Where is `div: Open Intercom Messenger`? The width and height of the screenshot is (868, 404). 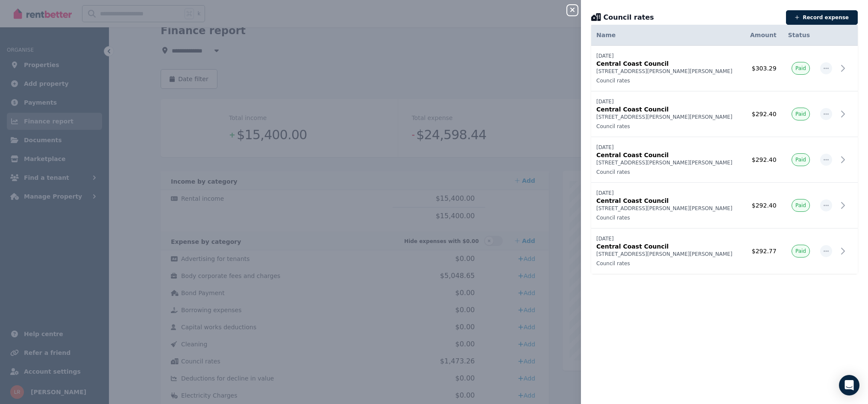
div: Open Intercom Messenger is located at coordinates (849, 385).